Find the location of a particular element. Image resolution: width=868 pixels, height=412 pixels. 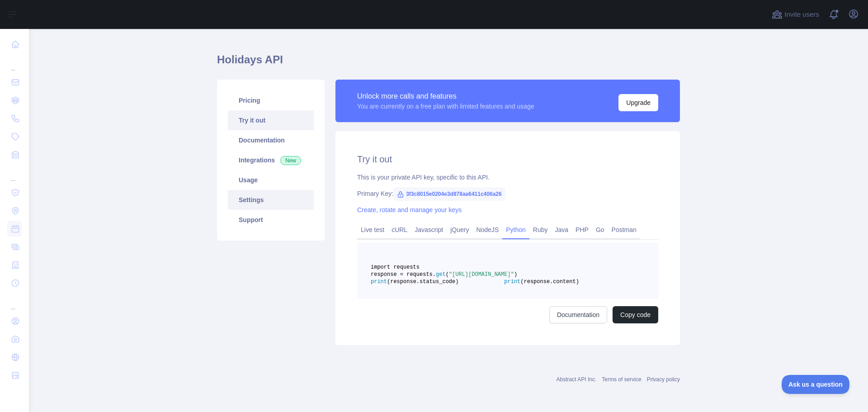

a: PHP is located at coordinates (582, 229).